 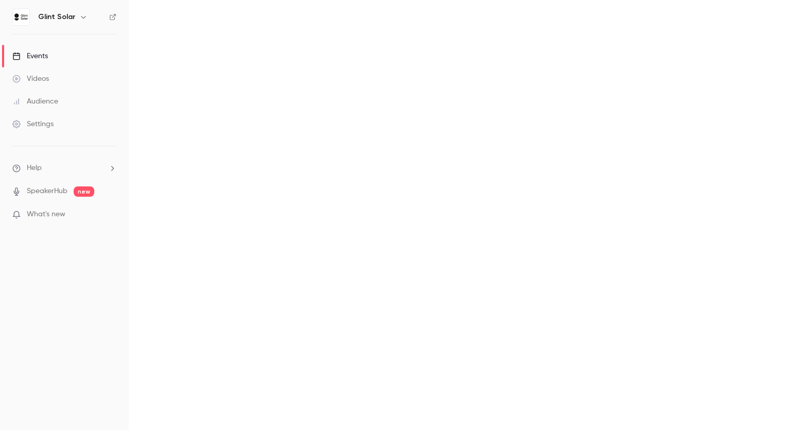 I want to click on li: help-dropdown-opener, so click(x=64, y=168).